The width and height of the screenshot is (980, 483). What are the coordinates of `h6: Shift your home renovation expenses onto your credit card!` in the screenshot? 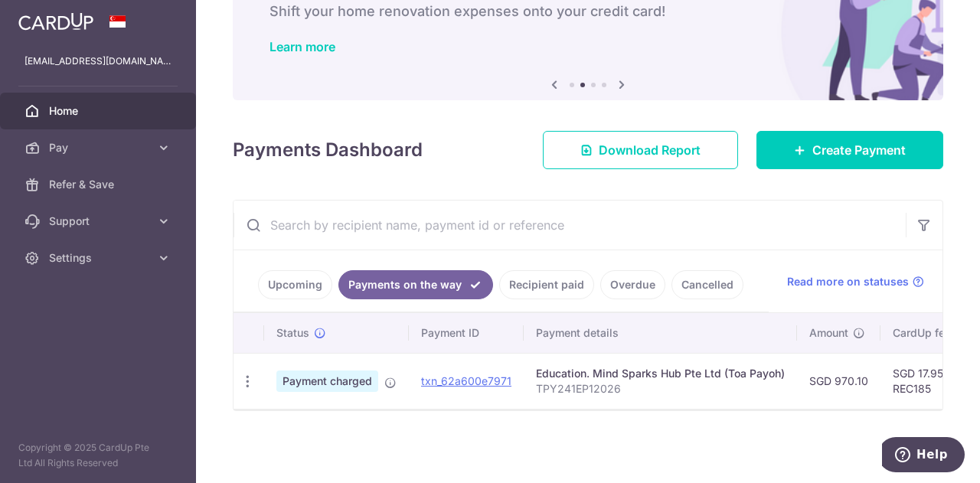 It's located at (588, 12).